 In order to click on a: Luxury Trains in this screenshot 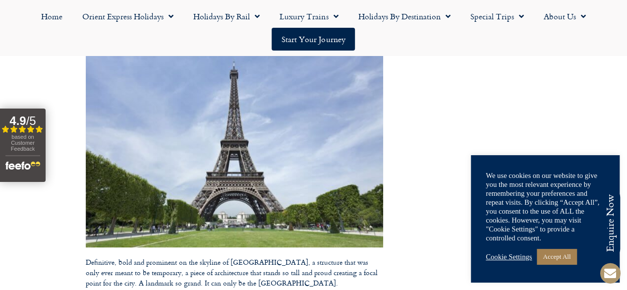, I will do `click(309, 16)`.